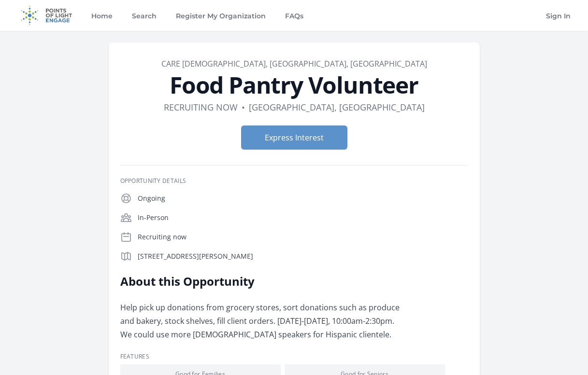 Image resolution: width=588 pixels, height=375 pixels. I want to click on p: In-Person, so click(303, 218).